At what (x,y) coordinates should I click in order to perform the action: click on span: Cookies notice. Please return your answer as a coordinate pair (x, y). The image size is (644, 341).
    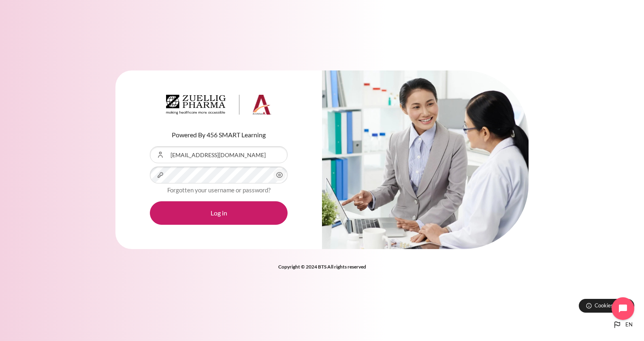
    Looking at the image, I should click on (611, 306).